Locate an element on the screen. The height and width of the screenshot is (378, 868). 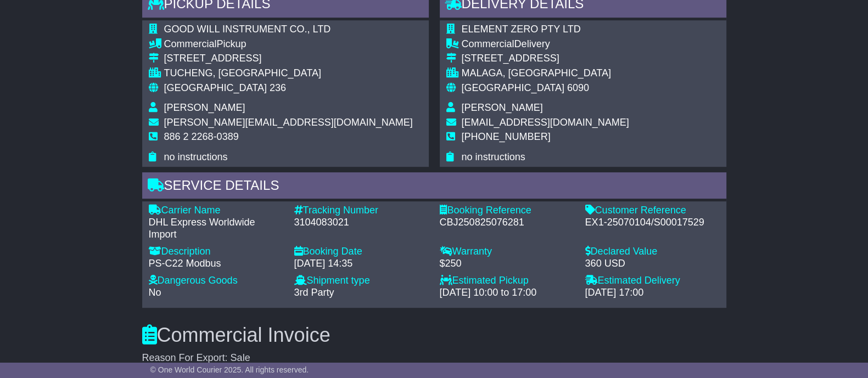
span: GOOD WILL INSTRUMENT CO., LTD is located at coordinates (247, 29).